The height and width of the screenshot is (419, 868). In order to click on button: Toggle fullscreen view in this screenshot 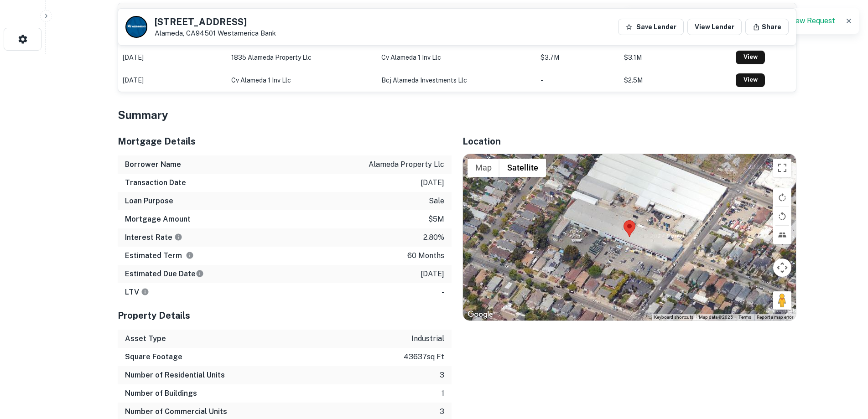, I will do `click(782, 168)`.